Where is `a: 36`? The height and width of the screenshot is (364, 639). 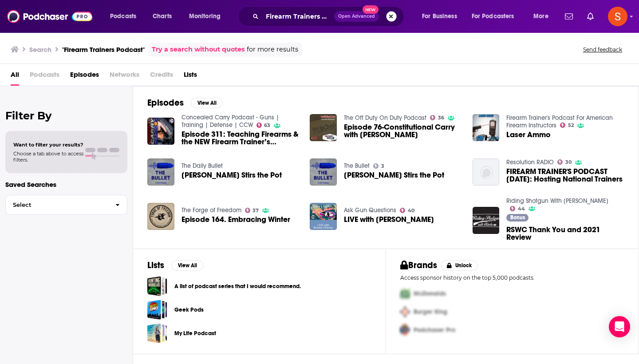
a: 36 is located at coordinates (437, 118).